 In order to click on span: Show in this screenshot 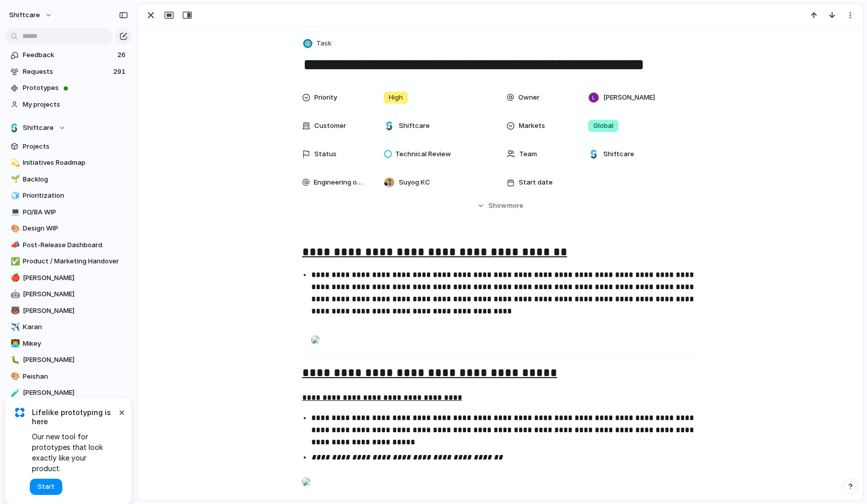, I will do `click(497, 206)`.